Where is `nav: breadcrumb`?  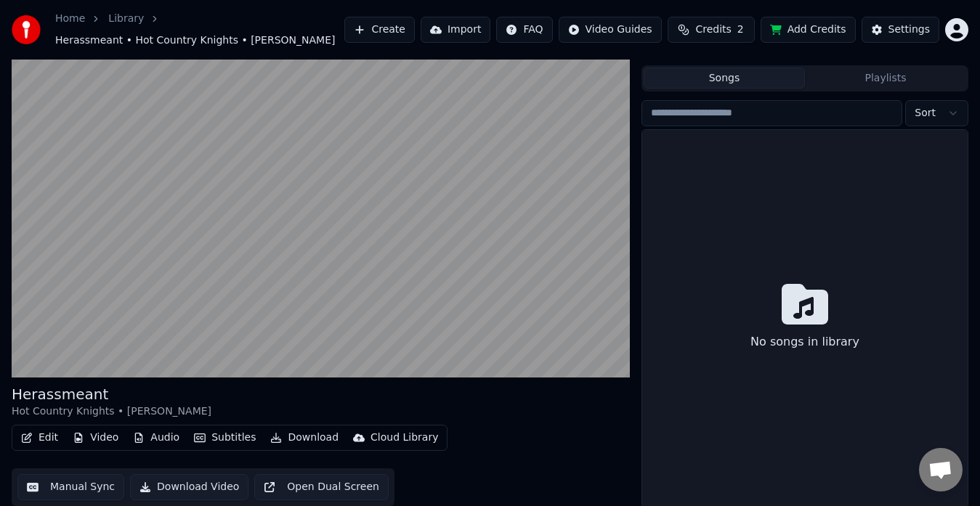 nav: breadcrumb is located at coordinates (200, 30).